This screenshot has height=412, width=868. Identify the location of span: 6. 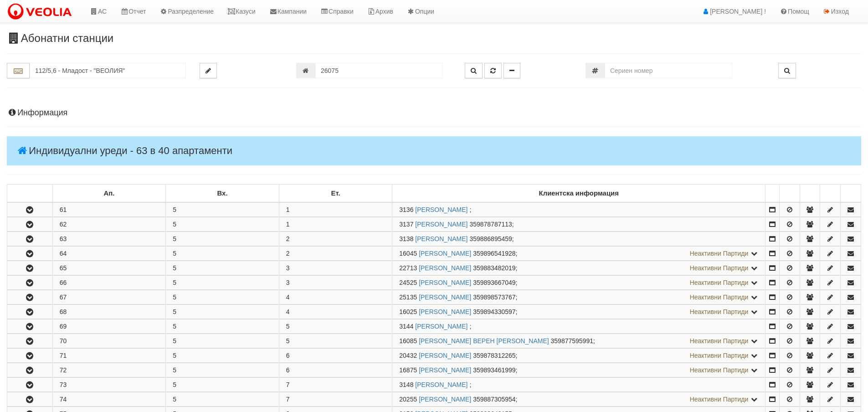
(288, 370).